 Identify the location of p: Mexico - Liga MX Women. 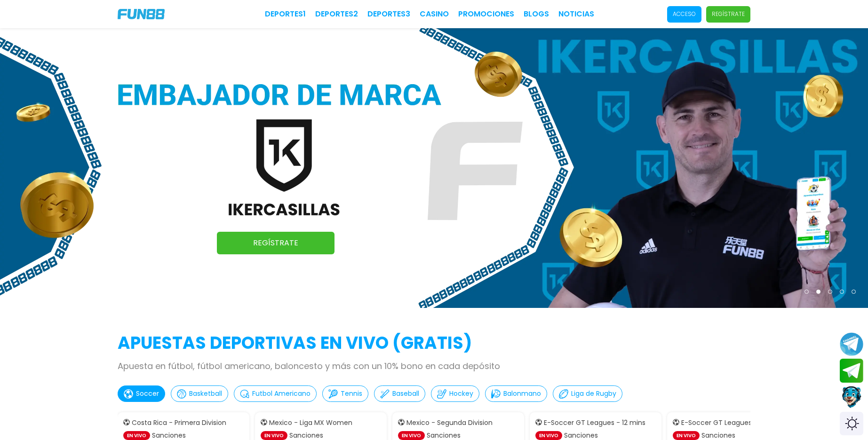
(311, 423).